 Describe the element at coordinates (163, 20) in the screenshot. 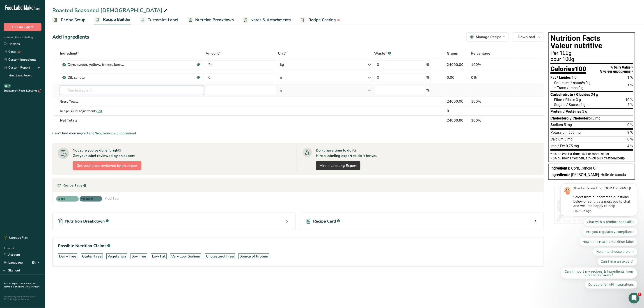

I see `span: Customize Label` at that location.